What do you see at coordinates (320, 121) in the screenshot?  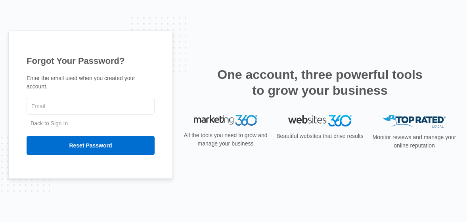 I see `img: Websites 360` at bounding box center [320, 121].